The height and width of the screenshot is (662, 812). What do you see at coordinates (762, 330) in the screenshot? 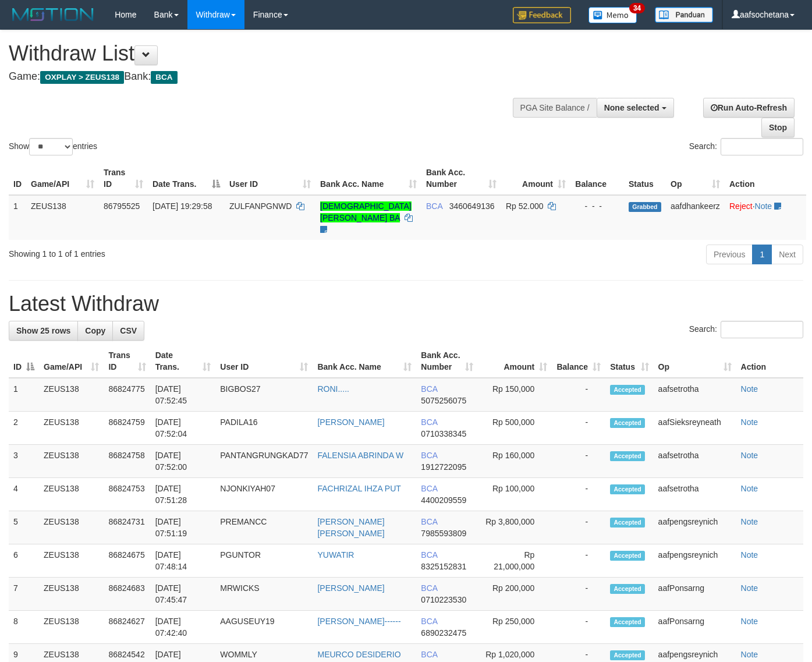
I see `input: Search:` at bounding box center [762, 330].